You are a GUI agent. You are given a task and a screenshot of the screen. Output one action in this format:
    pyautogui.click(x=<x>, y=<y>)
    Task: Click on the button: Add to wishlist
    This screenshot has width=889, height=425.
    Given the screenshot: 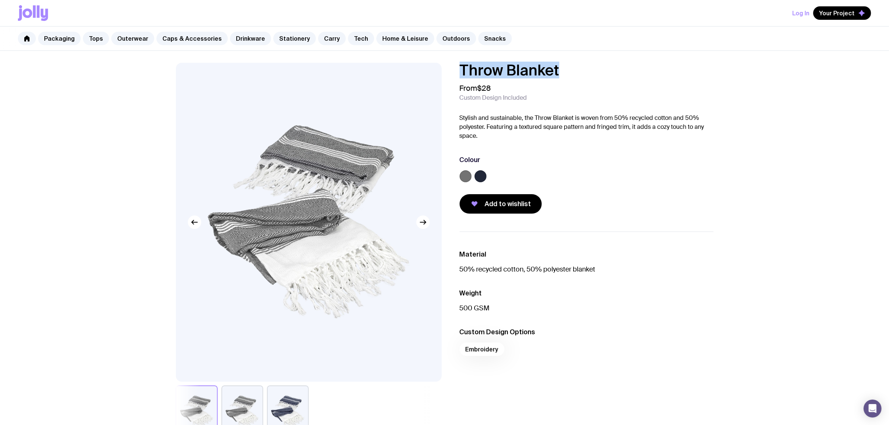 What is the action you would take?
    pyautogui.click(x=501, y=204)
    